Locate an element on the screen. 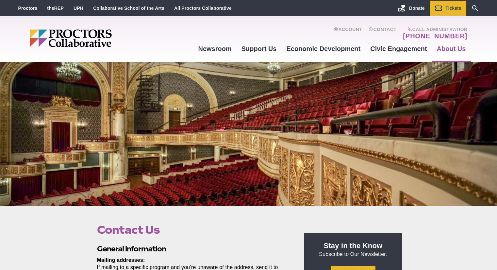 Image resolution: width=497 pixels, height=270 pixels. a: Tickets is located at coordinates (448, 8).